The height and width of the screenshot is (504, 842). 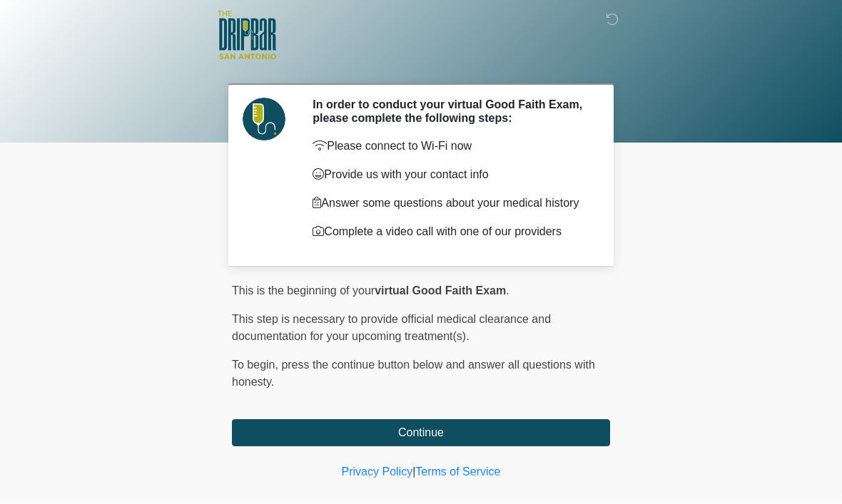 What do you see at coordinates (458, 472) in the screenshot?
I see `a: Terms of Service` at bounding box center [458, 472].